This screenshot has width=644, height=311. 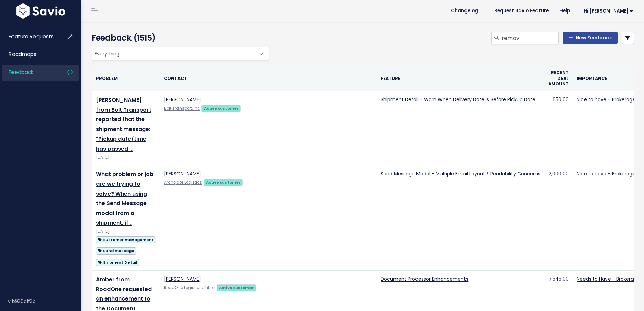 What do you see at coordinates (559, 79) in the screenshot?
I see `th: Recent deal amount` at bounding box center [559, 79].